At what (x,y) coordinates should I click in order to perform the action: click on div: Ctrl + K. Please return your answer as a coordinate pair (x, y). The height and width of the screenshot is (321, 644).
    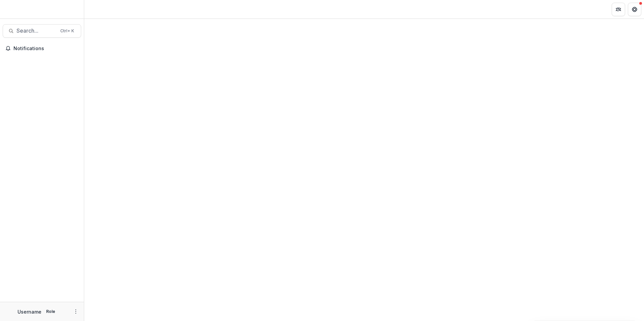
    Looking at the image, I should click on (67, 31).